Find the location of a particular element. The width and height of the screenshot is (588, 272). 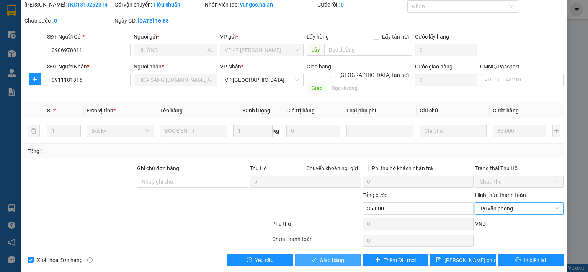

span: exclamation-circle is located at coordinates (249, 260).